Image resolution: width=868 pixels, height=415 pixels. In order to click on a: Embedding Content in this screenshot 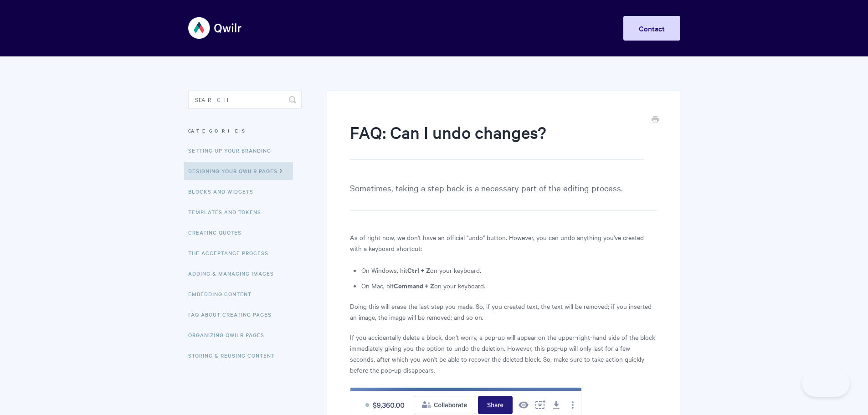, I will do `click(223, 294)`.